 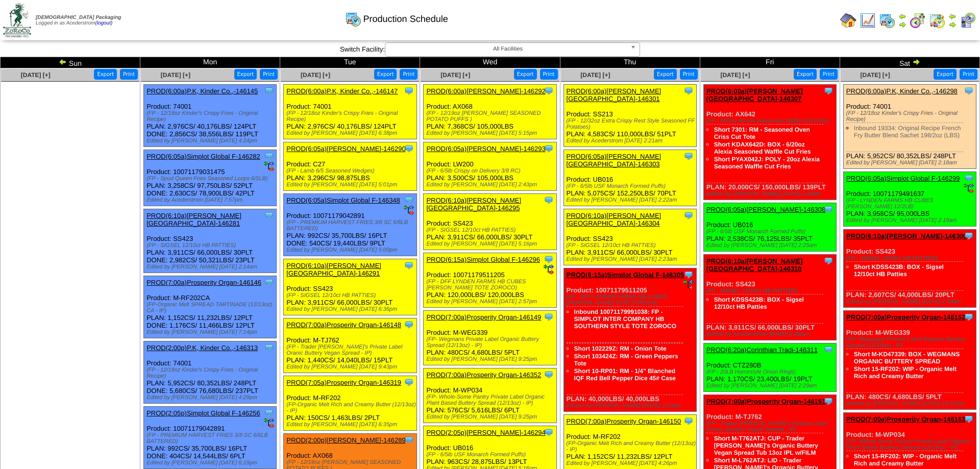 I want to click on div: (FP- Wegmans Private Label Organic Buttery Spread (12/13oz) - IP), so click(x=911, y=342).